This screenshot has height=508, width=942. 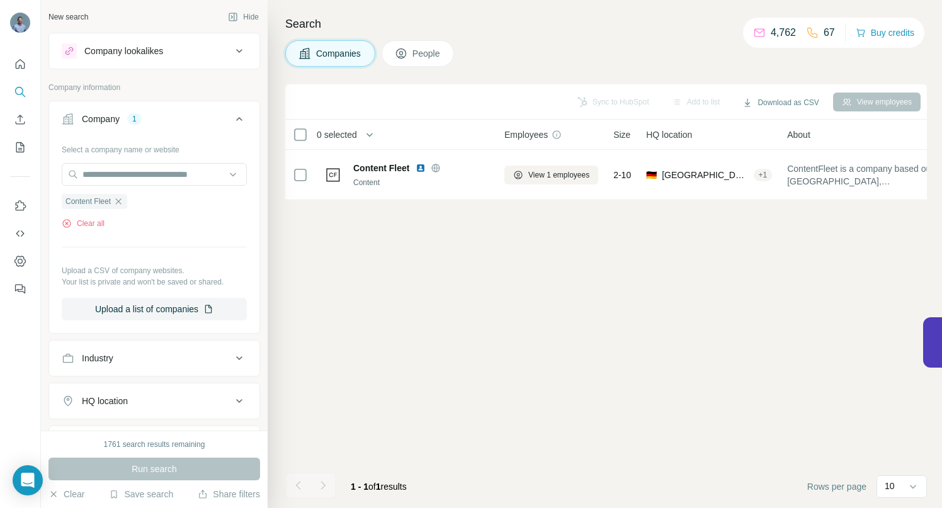 What do you see at coordinates (243, 17) in the screenshot?
I see `button: Hide` at bounding box center [243, 17].